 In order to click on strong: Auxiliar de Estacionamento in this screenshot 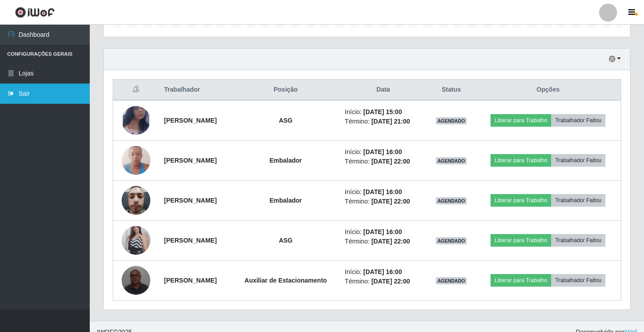, I will do `click(286, 280)`.